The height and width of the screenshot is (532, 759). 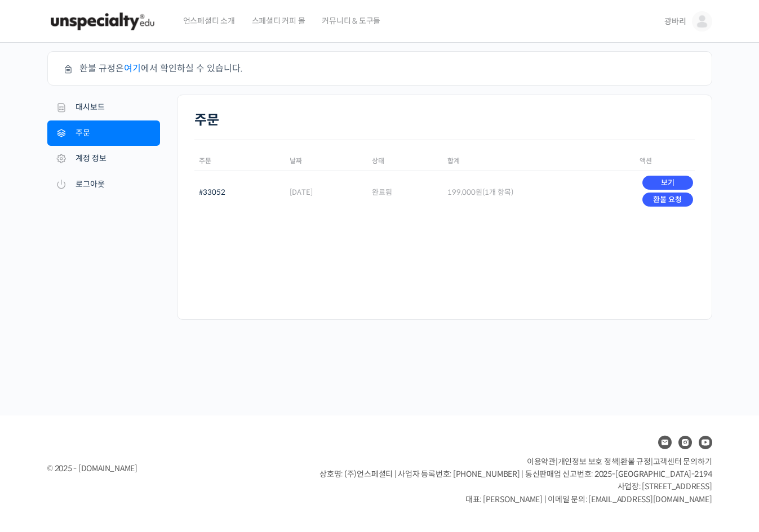 I want to click on a: 계정 정보, so click(x=103, y=159).